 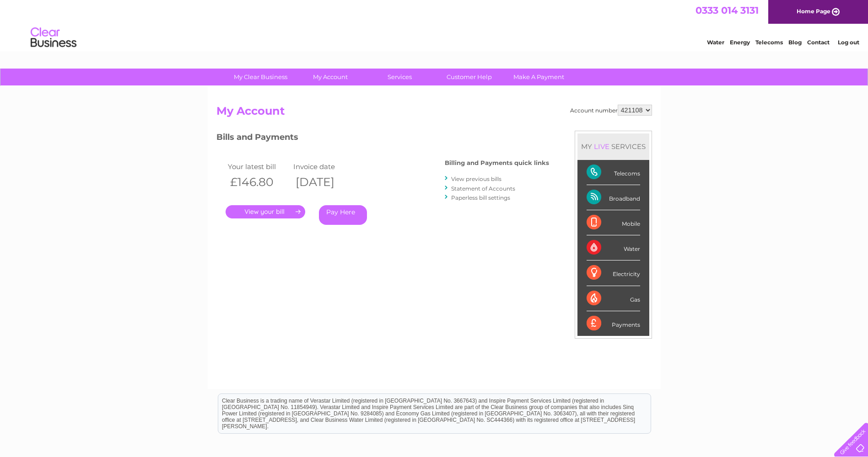 What do you see at coordinates (727, 10) in the screenshot?
I see `a: 0333 014 3131` at bounding box center [727, 10].